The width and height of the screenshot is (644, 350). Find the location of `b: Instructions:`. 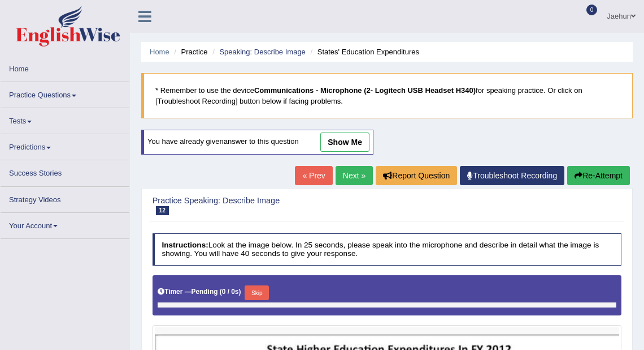

b: Instructions: is located at coordinates (185, 244).